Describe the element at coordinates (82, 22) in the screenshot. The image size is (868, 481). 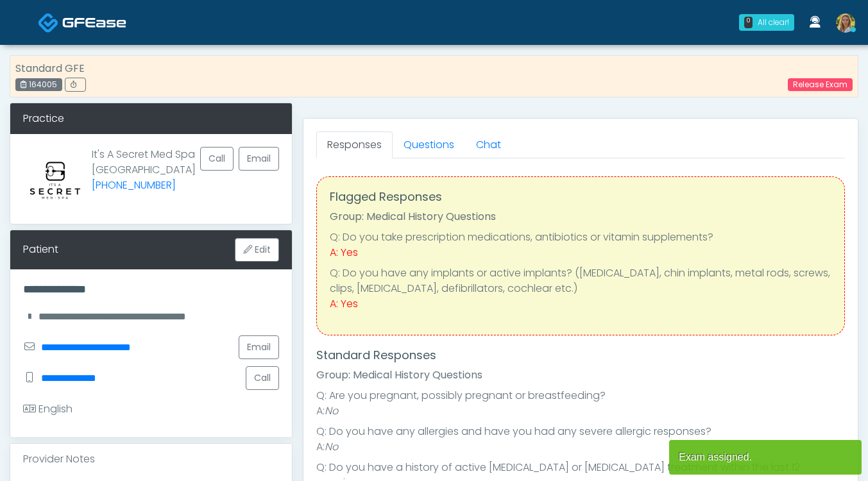
I see `a: Docovia` at that location.